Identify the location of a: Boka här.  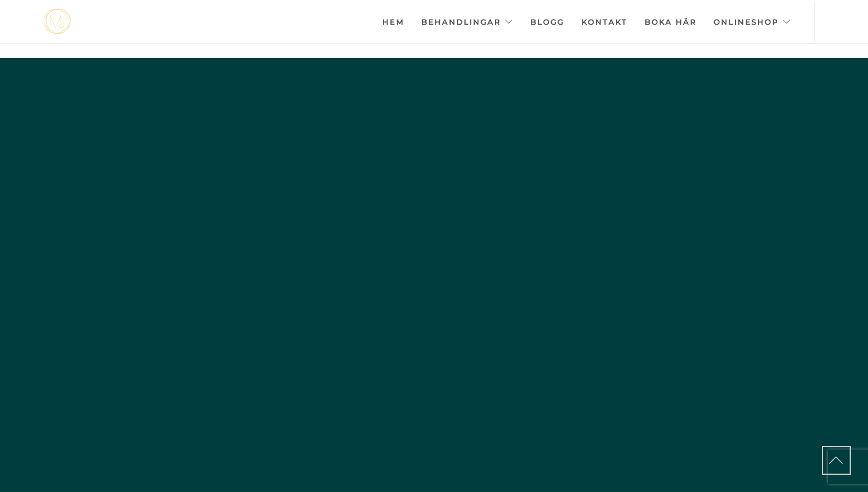
(671, 21).